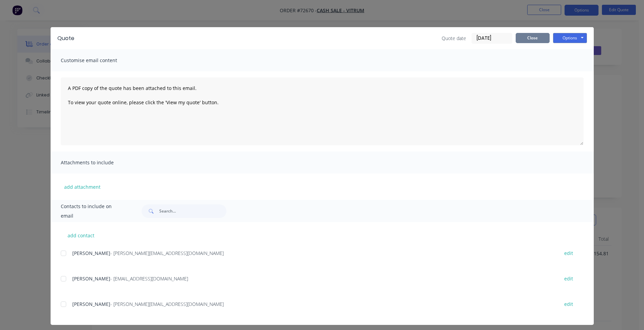  I want to click on div: Quote, so click(66, 38).